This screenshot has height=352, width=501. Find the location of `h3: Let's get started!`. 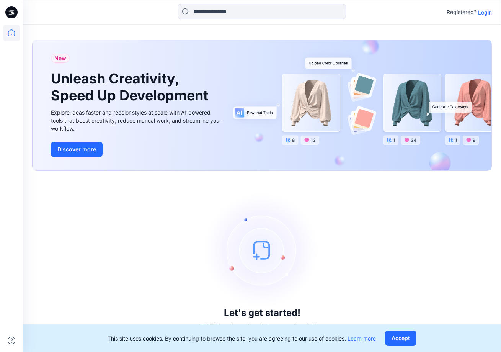

h3: Let's get started! is located at coordinates (262, 313).